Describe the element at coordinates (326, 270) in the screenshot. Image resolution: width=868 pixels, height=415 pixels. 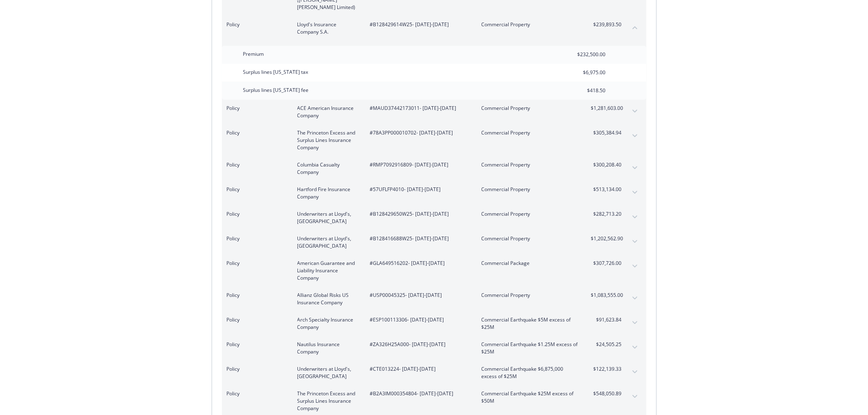
I see `span: American Guarantee and Liability Insurance Company` at that location.